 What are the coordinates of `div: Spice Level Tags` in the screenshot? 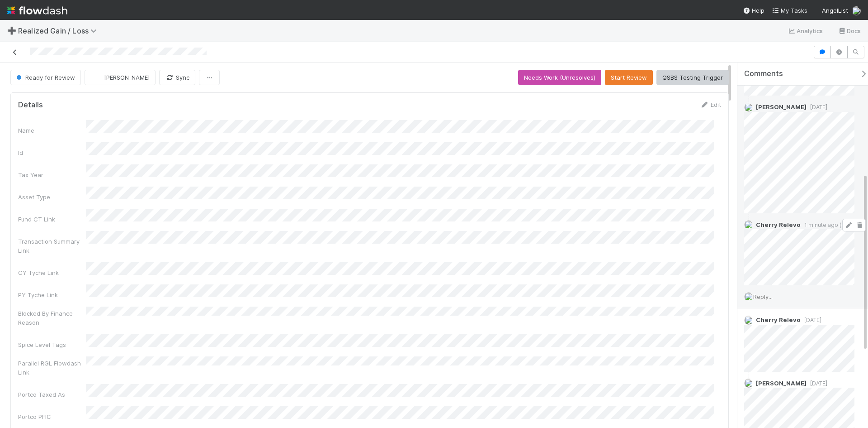 It's located at (52, 344).